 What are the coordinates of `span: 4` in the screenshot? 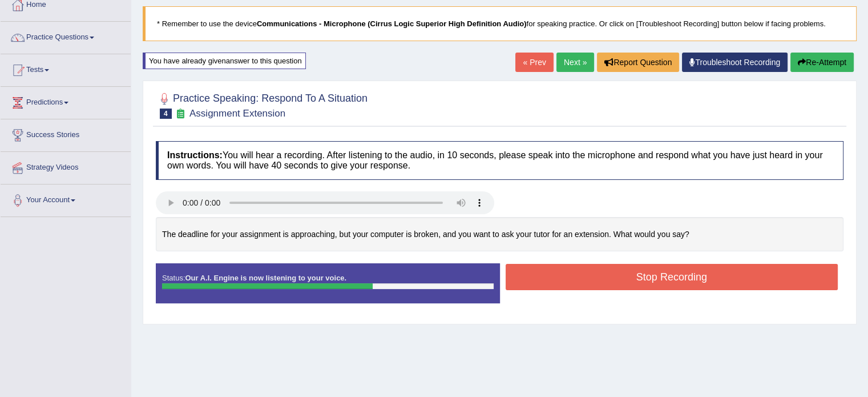 It's located at (166, 113).